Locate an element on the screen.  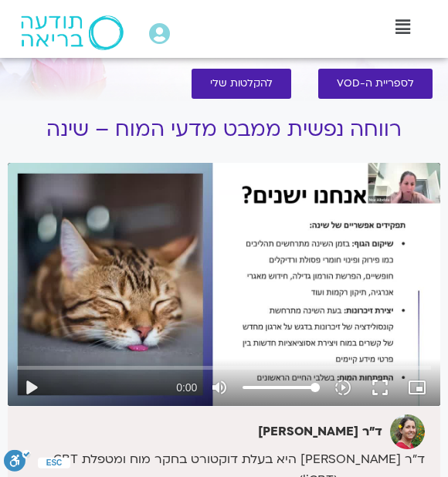
h1: רווחה נפשית ממבט מדעי המוח – שינה is located at coordinates (224, 130).